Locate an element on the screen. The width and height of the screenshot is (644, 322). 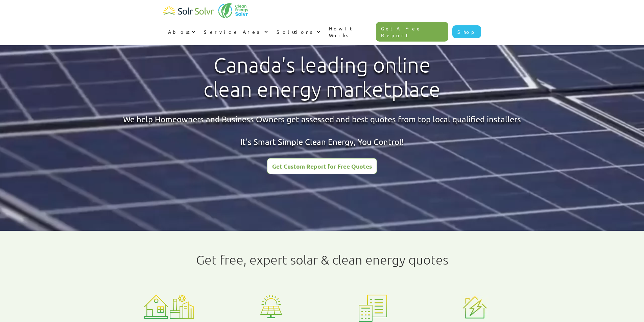
a: Shop is located at coordinates (467, 32).